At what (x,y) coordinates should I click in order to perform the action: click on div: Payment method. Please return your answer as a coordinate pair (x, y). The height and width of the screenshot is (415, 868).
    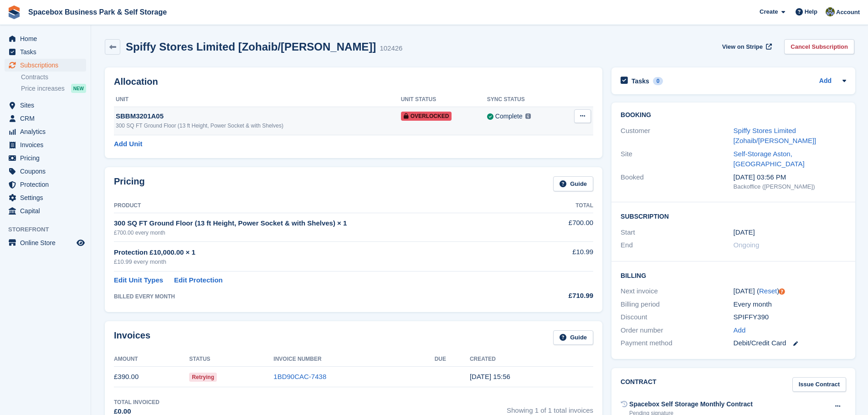
    Looking at the image, I should click on (677, 343).